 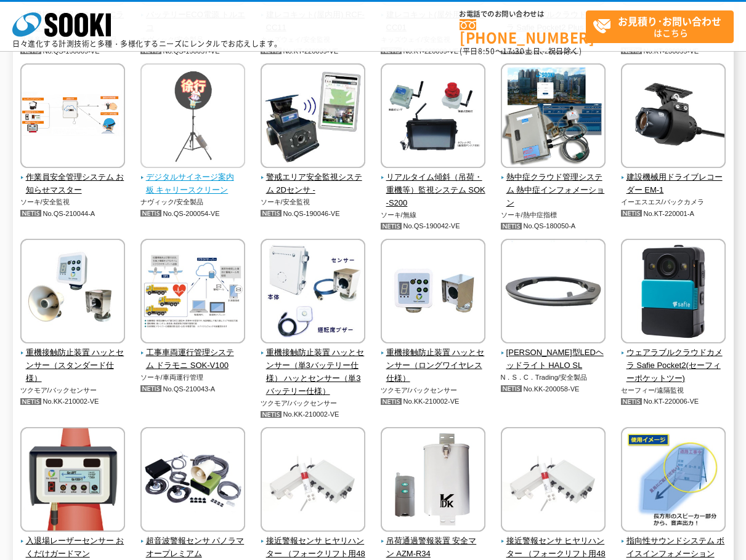 What do you see at coordinates (73, 366) in the screenshot?
I see `span: 重機接触防止装置 ハッとセンサー（スタンダード仕様）` at bounding box center [73, 366].